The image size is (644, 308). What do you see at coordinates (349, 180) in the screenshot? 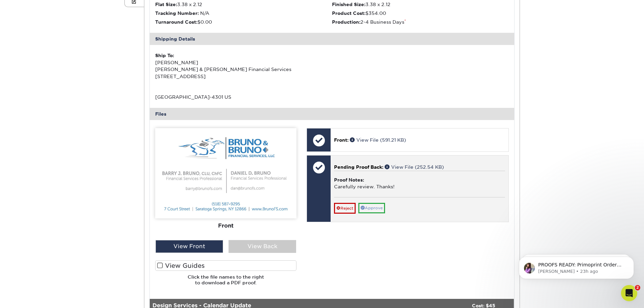
I see `strong: Proof Notes:` at bounding box center [349, 180].